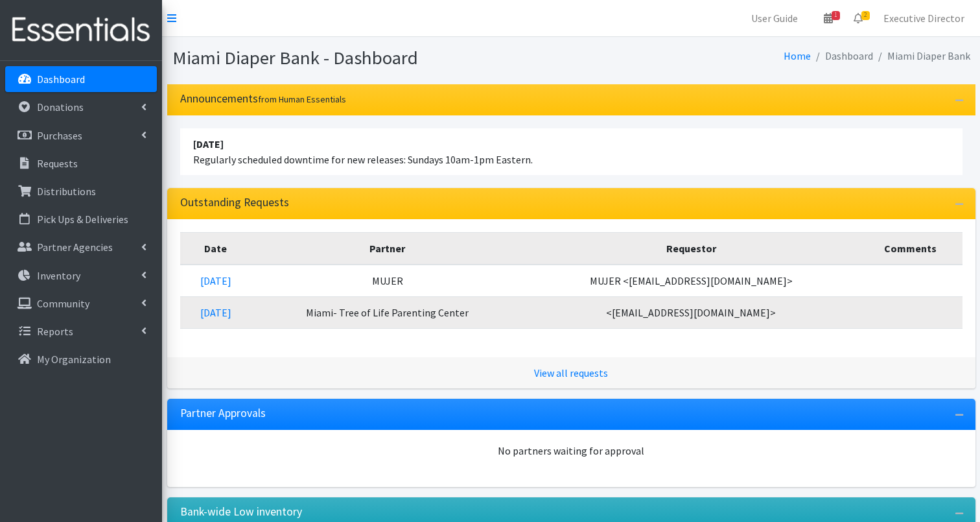 The height and width of the screenshot is (522, 980). Describe the element at coordinates (63, 303) in the screenshot. I see `p: Community` at that location.